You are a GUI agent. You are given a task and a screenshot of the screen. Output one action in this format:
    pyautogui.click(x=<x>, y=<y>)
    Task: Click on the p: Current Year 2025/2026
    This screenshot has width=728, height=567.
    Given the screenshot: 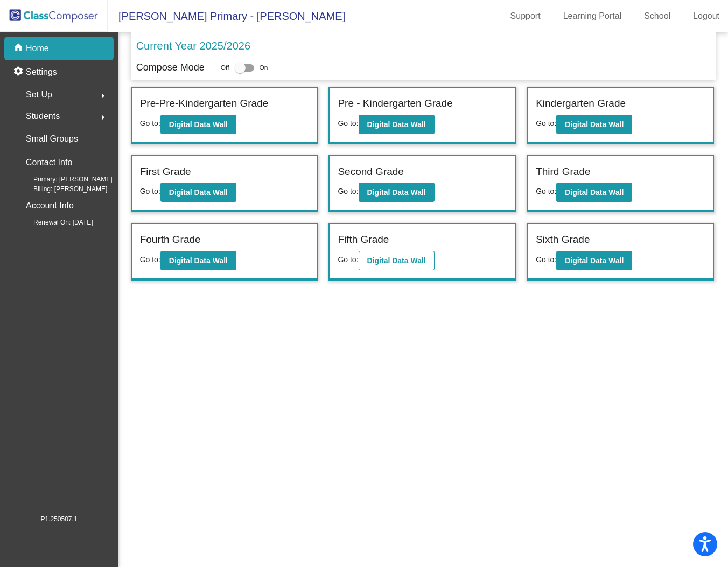 What is the action you would take?
    pyautogui.click(x=193, y=46)
    